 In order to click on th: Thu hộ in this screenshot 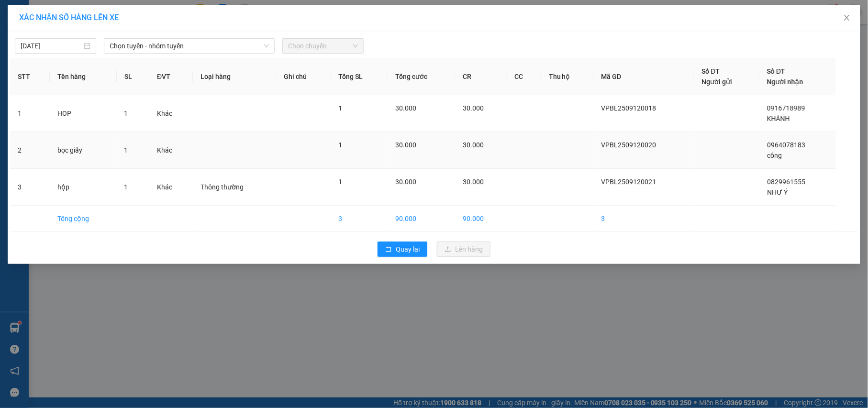, I will do `click(567, 77)`.